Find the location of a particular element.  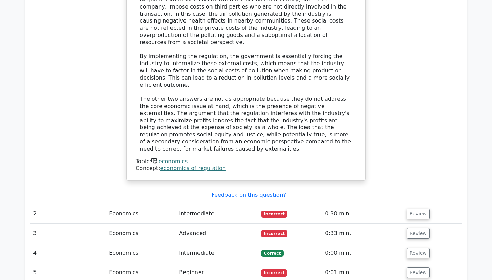

span: Correct is located at coordinates (272, 253).